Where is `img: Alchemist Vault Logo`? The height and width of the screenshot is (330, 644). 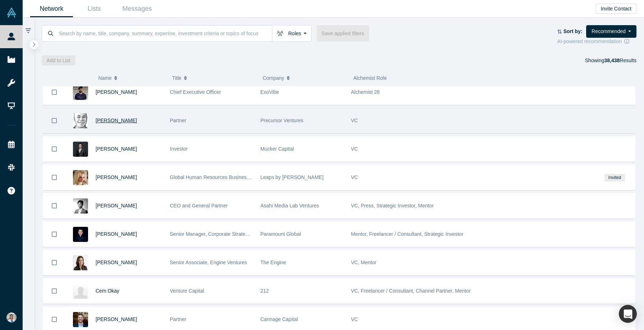
img: Alchemist Vault Logo is located at coordinates (12, 12).